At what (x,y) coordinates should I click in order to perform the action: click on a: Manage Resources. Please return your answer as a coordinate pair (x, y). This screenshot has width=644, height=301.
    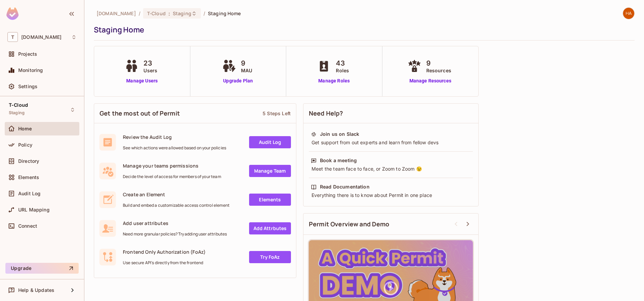
    Looking at the image, I should click on (430, 81).